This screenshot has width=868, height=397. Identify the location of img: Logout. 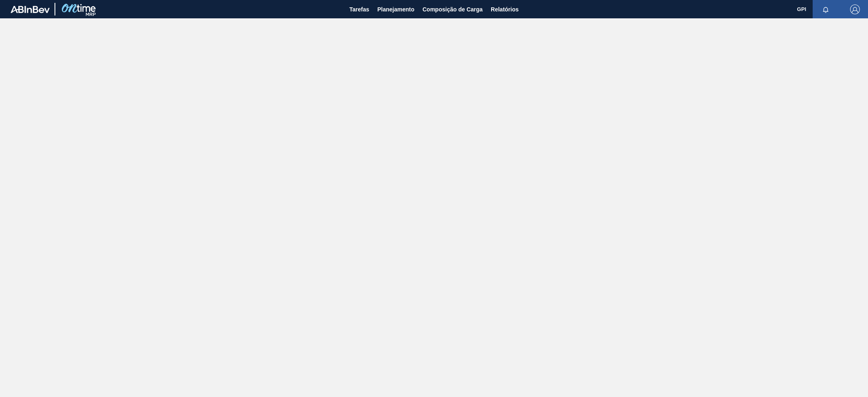
(855, 9).